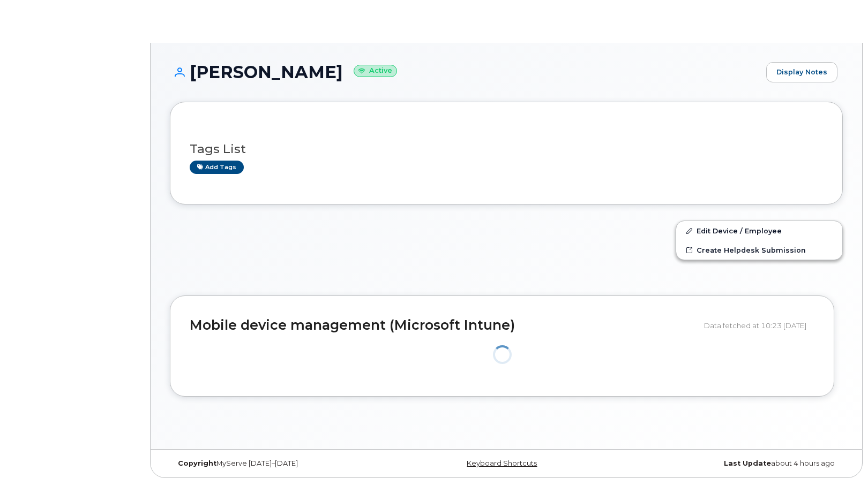 The image size is (868, 478). Describe the element at coordinates (507, 149) in the screenshot. I see `h3: Tags List` at that location.